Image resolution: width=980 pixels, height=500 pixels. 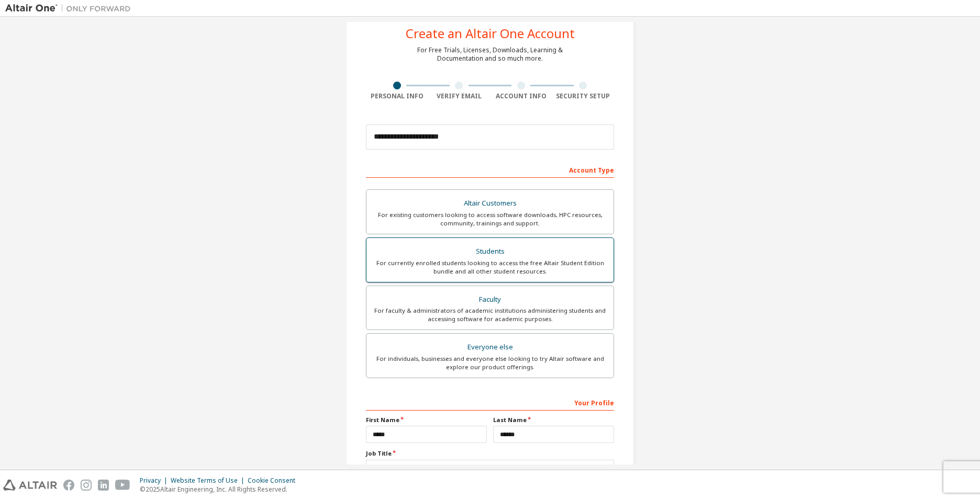 What do you see at coordinates (490, 300) in the screenshot?
I see `div: Faculty` at bounding box center [490, 300].